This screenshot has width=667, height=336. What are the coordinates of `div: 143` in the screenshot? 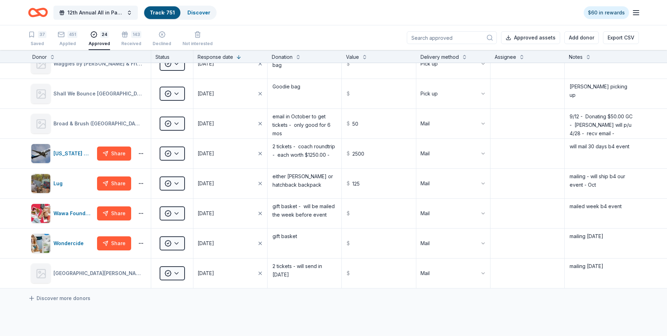 It's located at (136, 31).